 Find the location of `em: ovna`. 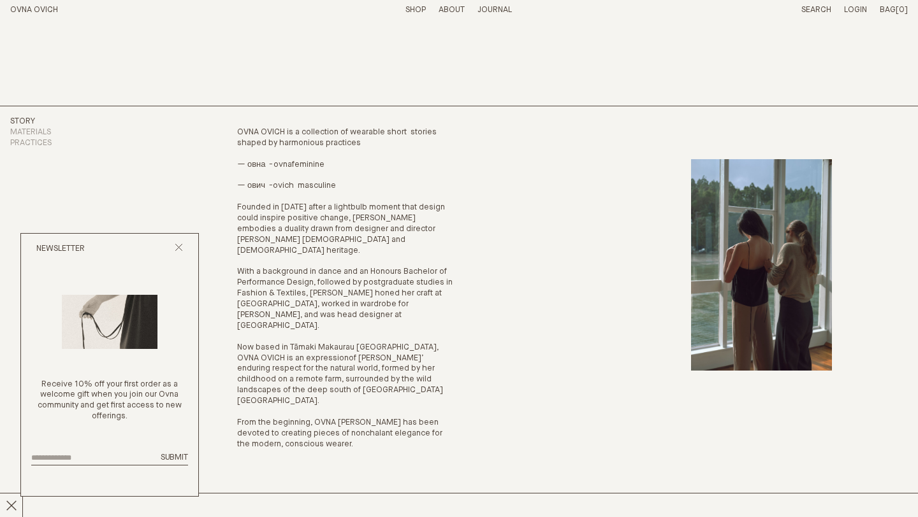

em: ovna is located at coordinates (282, 164).